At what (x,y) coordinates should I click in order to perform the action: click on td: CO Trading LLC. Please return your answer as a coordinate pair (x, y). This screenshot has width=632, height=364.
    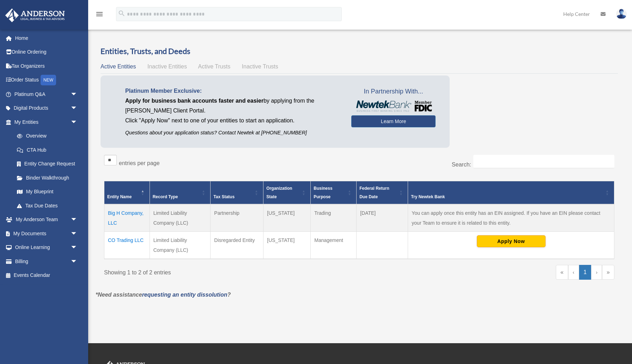
    Looking at the image, I should click on (127, 245).